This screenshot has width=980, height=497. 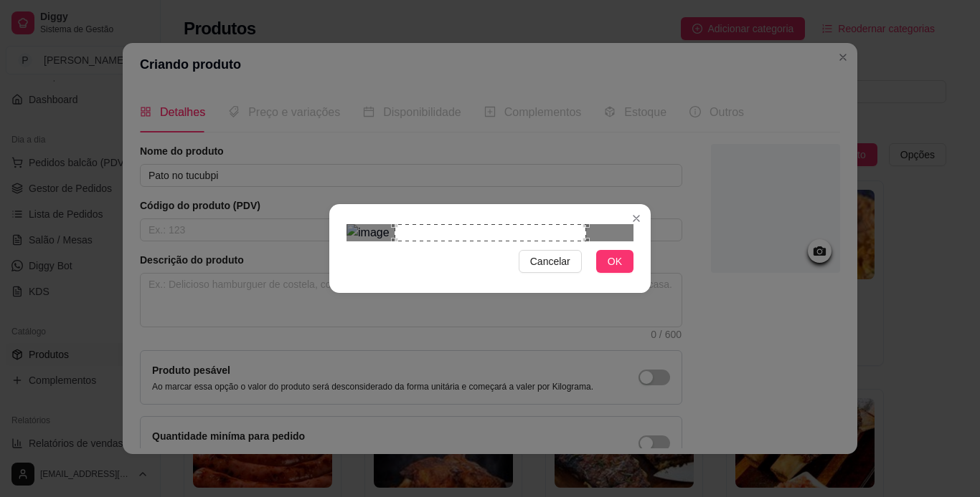 What do you see at coordinates (550, 262) in the screenshot?
I see `span: Cancelar` at bounding box center [550, 262].